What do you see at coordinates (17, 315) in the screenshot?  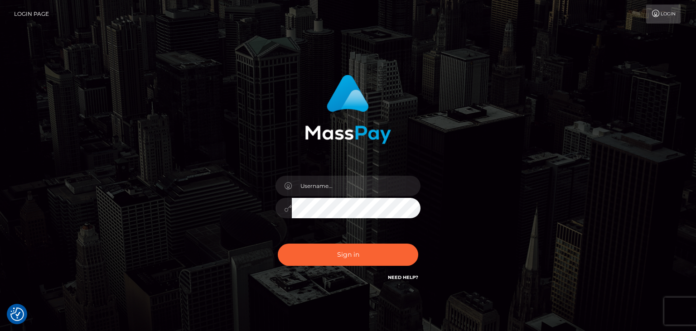 I see `img: Revisit consent button` at bounding box center [17, 315].